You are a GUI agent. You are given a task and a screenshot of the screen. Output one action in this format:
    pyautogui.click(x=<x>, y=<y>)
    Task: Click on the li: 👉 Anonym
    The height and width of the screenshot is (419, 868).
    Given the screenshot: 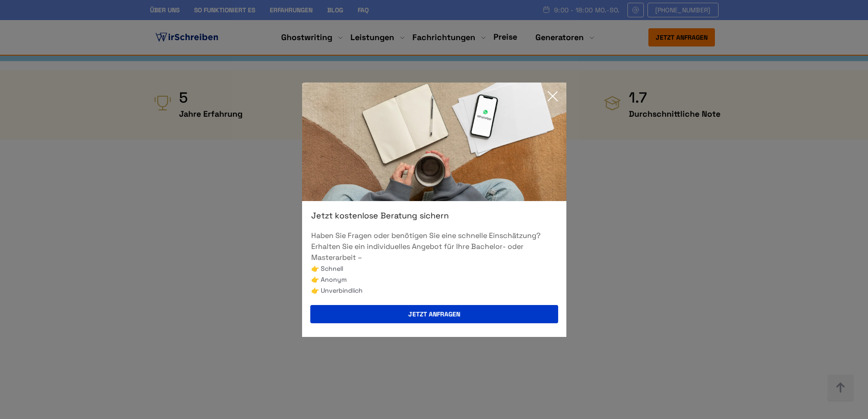 What is the action you would take?
    pyautogui.click(x=435, y=280)
    